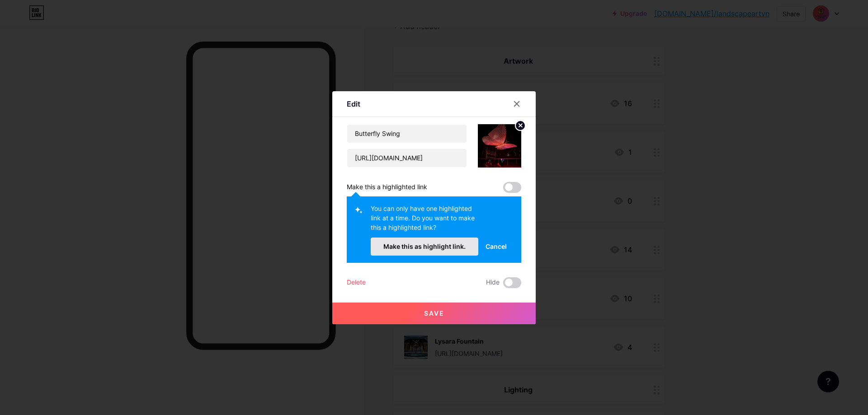 This screenshot has width=868, height=415. What do you see at coordinates (500, 146) in the screenshot?
I see `img: link_thumbnail` at bounding box center [500, 146].